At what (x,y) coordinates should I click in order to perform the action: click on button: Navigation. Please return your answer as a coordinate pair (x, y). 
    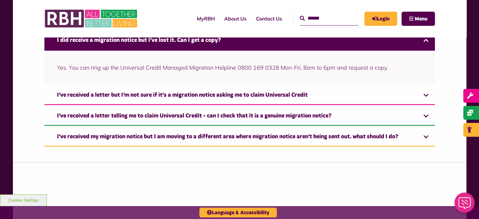
    Looking at the image, I should click on (418, 19).